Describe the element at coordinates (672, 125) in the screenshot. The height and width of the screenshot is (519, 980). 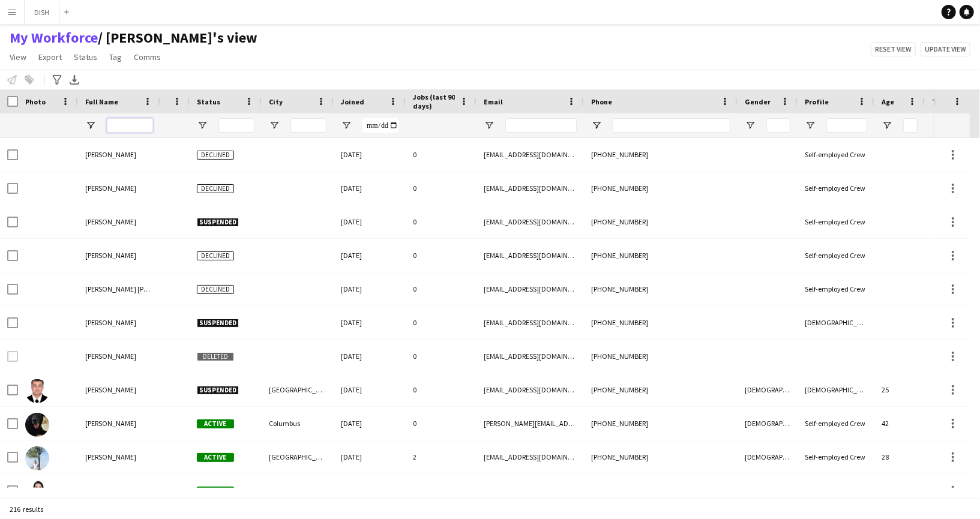
I see `input: Phone Filter Input` at that location.